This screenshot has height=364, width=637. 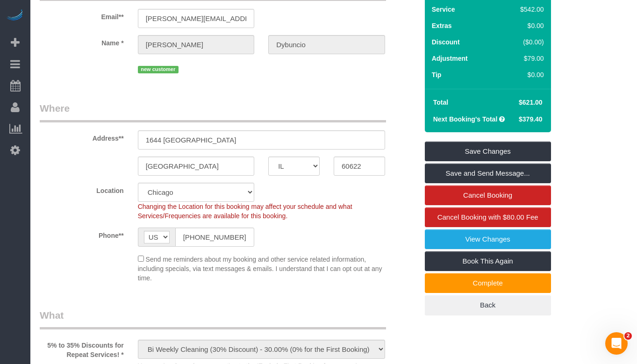 What do you see at coordinates (158, 69) in the screenshot?
I see `span: new customer` at bounding box center [158, 69].